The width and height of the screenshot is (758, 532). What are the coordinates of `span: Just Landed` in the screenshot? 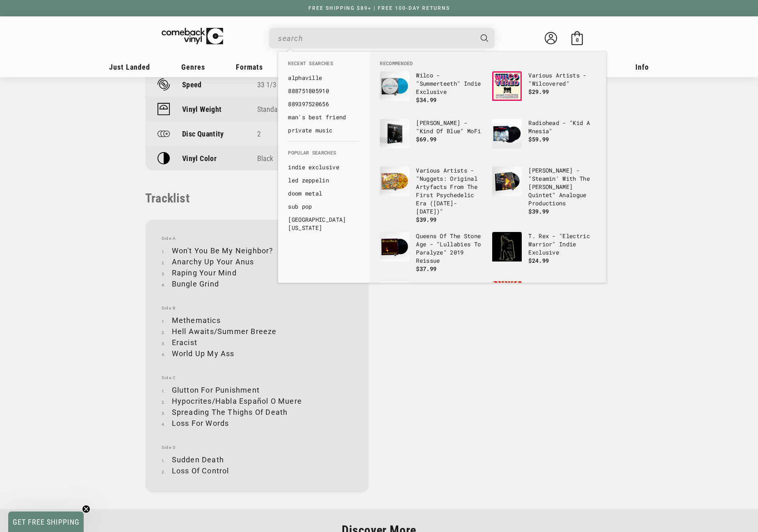 It's located at (130, 67).